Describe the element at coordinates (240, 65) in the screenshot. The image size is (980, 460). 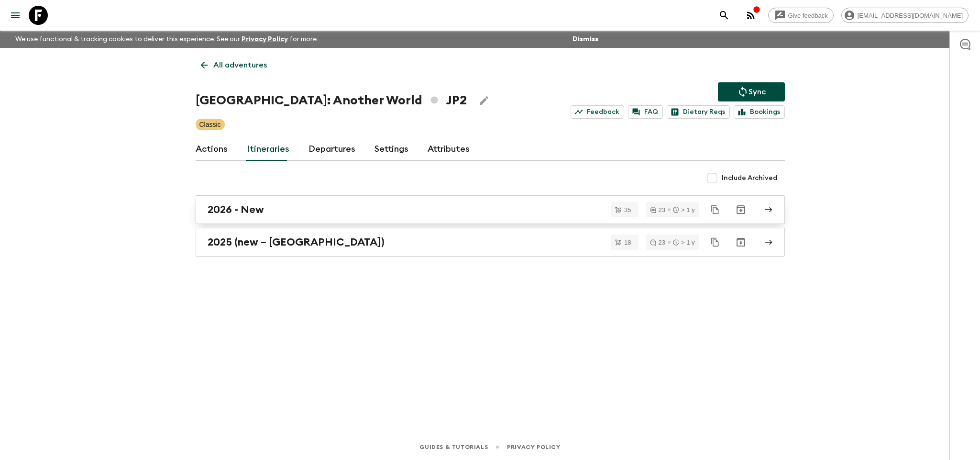
I see `p: All adventures` at that location.